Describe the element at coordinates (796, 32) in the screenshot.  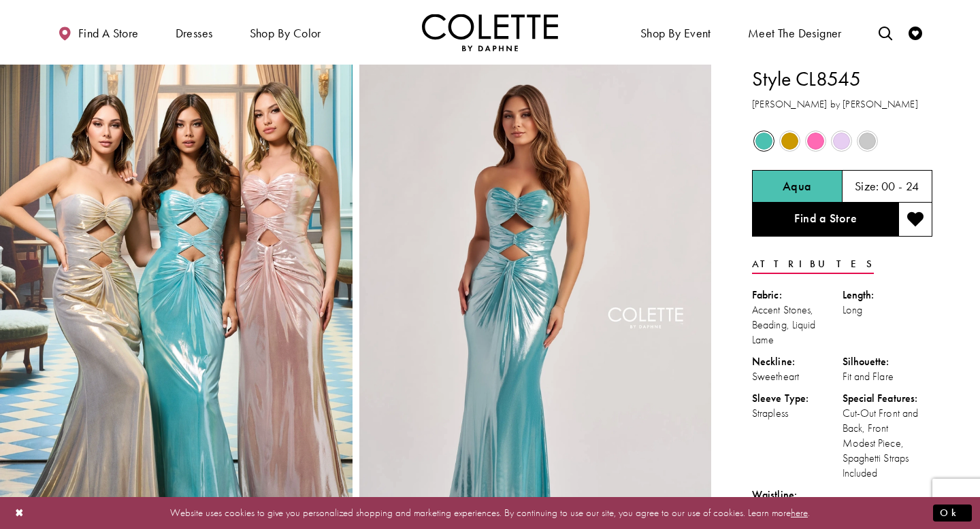
I see `a: Meet the designer` at that location.